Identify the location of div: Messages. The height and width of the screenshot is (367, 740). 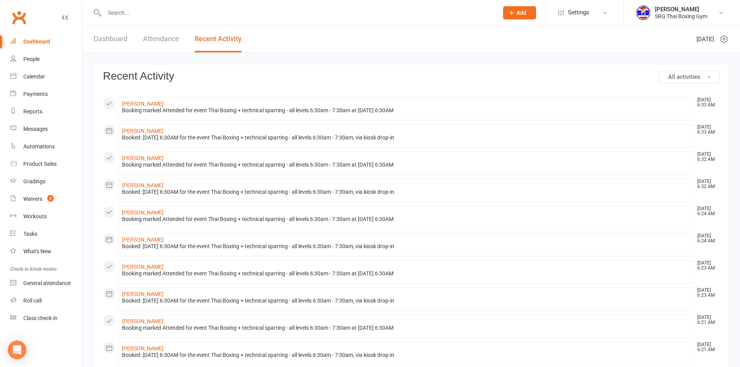
(35, 129).